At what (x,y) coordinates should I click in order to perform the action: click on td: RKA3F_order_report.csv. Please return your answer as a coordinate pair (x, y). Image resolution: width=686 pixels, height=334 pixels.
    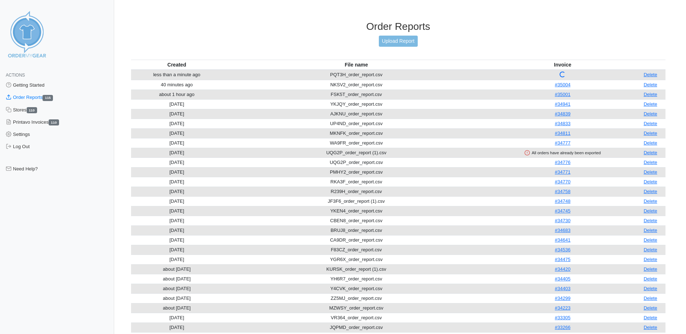
    Looking at the image, I should click on (356, 182).